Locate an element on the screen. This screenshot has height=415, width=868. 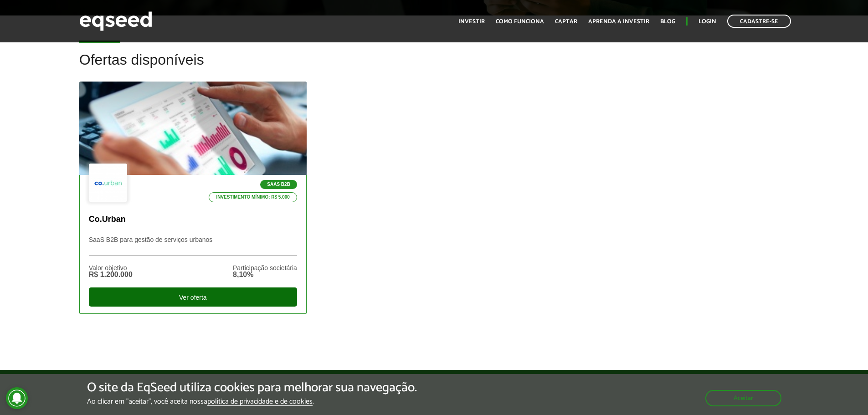
p: Co.Urban is located at coordinates (192, 219).